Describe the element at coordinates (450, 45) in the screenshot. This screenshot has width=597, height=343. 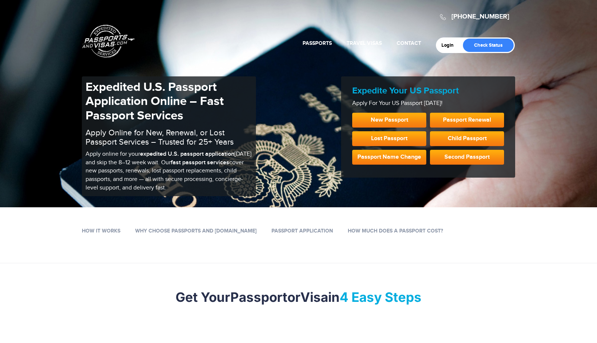
I see `a: Login` at that location.